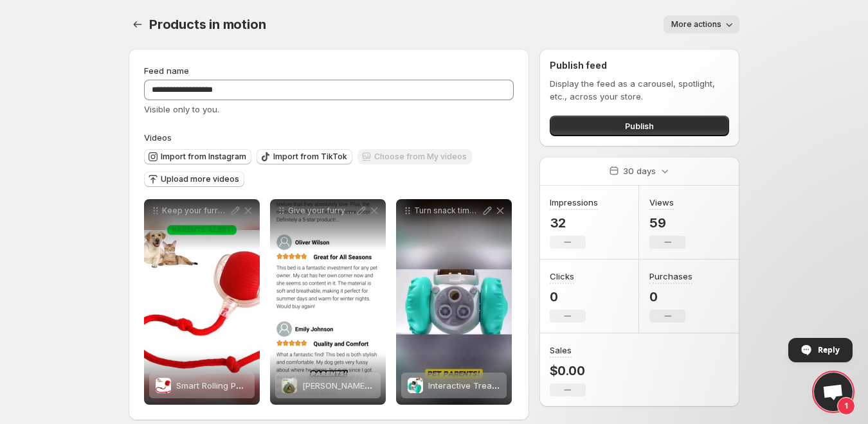  I want to click on p: Keep your furry friends happy active Introducing the Smart Rolling Pet Ball the ultimate interact..., so click(195, 211).